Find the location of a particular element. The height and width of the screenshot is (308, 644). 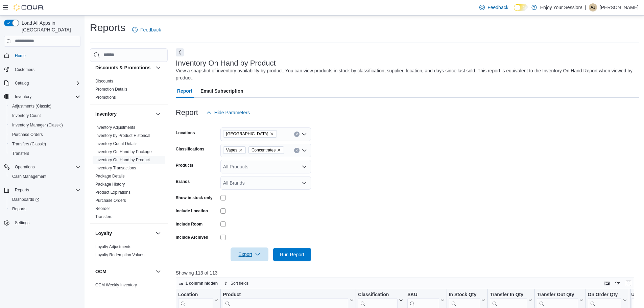

button: Remove Vapes from selection in this group is located at coordinates (240, 150).